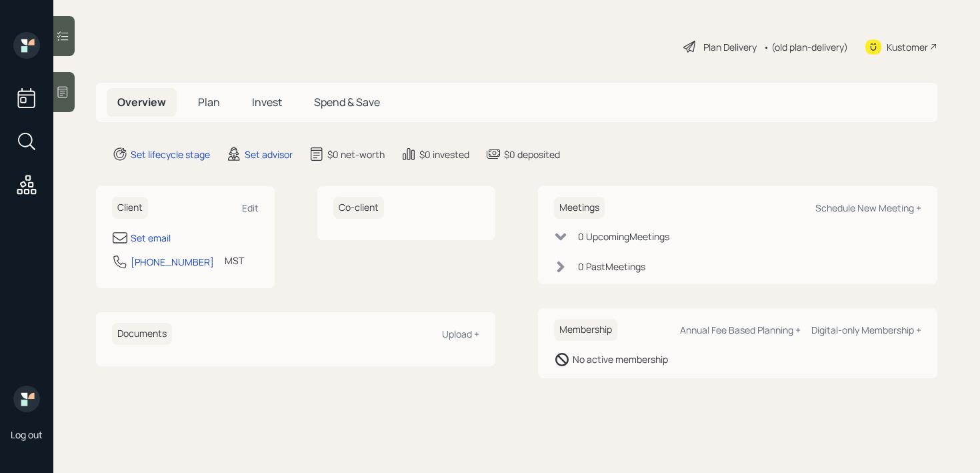 This screenshot has width=980, height=473. Describe the element at coordinates (461, 333) in the screenshot. I see `div: Upload +` at that location.